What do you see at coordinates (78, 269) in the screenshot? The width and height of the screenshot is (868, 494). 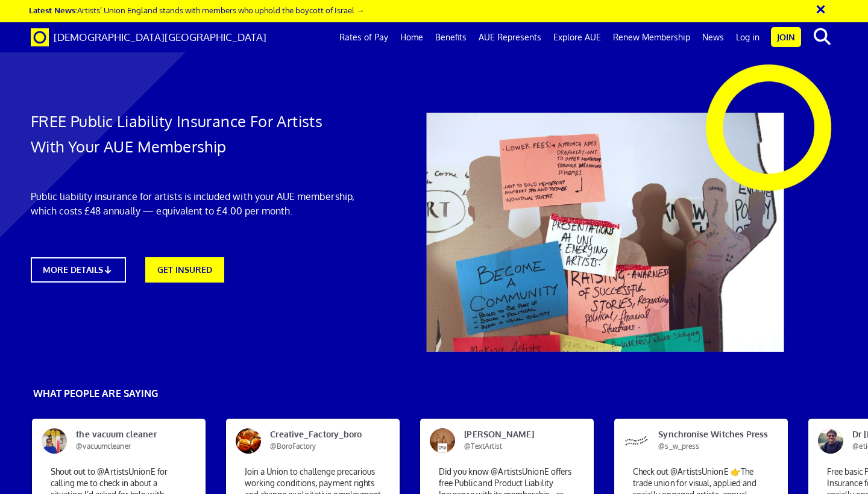 I see `a: MORE DETAILS` at bounding box center [78, 269].